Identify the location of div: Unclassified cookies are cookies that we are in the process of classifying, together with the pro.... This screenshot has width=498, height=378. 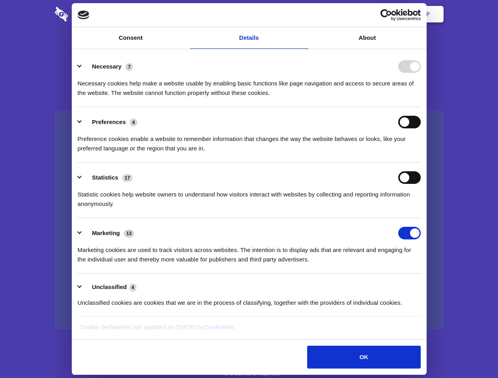
(249, 300).